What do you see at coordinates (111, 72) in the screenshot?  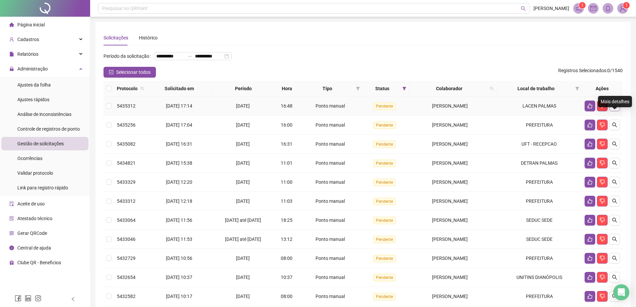 I see `span: check-square` at bounding box center [111, 72].